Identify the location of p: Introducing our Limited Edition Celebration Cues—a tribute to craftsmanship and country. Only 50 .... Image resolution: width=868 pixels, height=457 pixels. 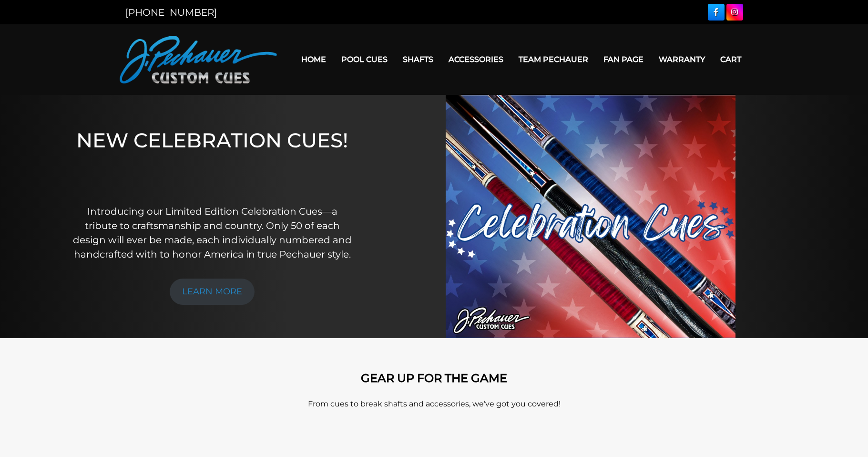
(212, 233).